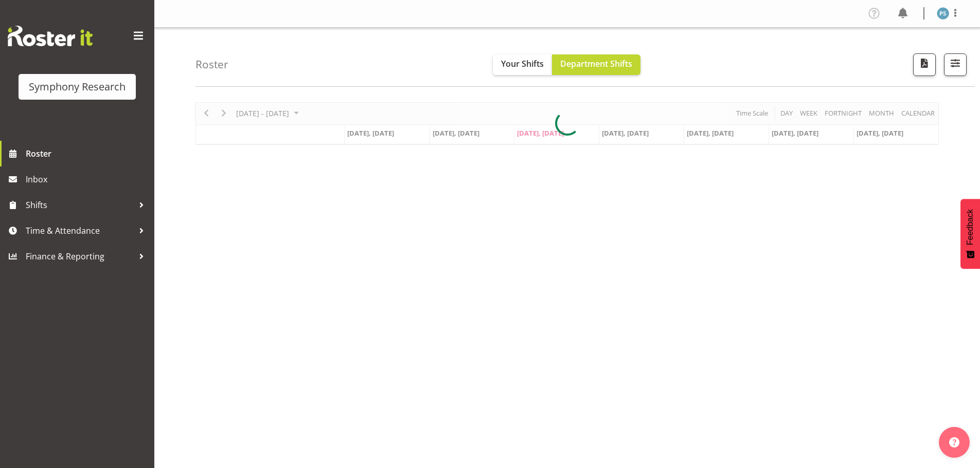 The width and height of the screenshot is (980, 468). I want to click on div: Symphony Research, so click(77, 87).